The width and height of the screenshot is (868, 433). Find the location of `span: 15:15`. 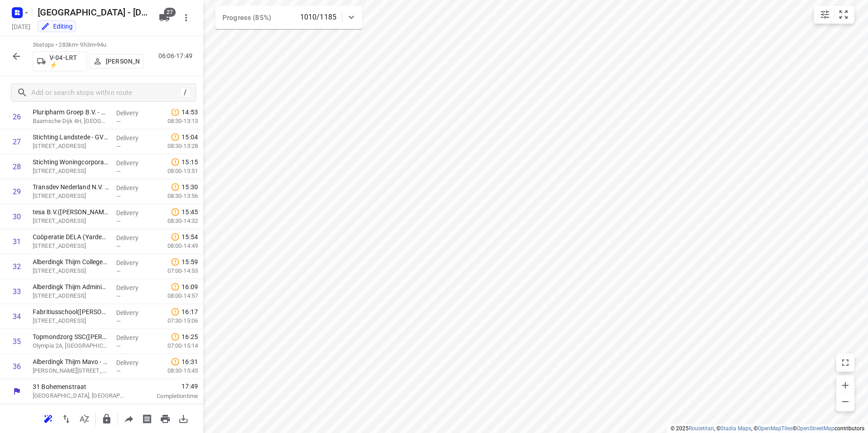

span: 15:15 is located at coordinates (190, 162).